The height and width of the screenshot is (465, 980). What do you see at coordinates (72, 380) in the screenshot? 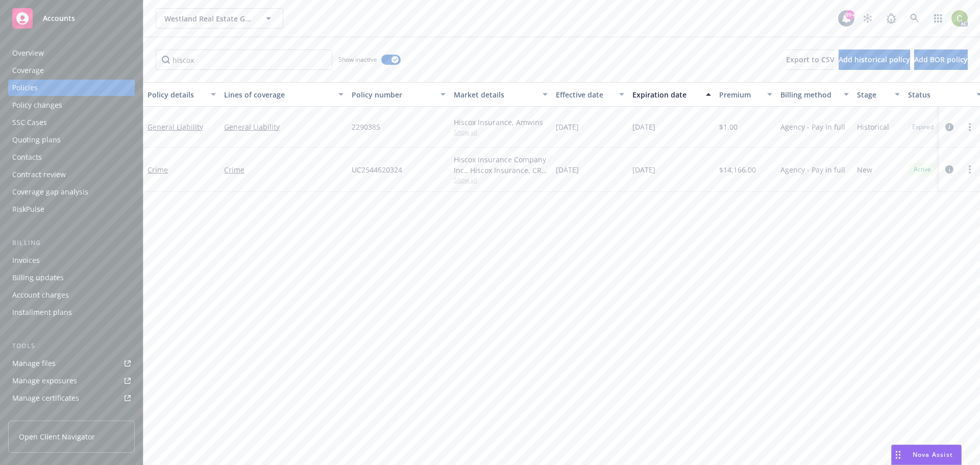
I see `a: Manage exposures` at bounding box center [72, 380].